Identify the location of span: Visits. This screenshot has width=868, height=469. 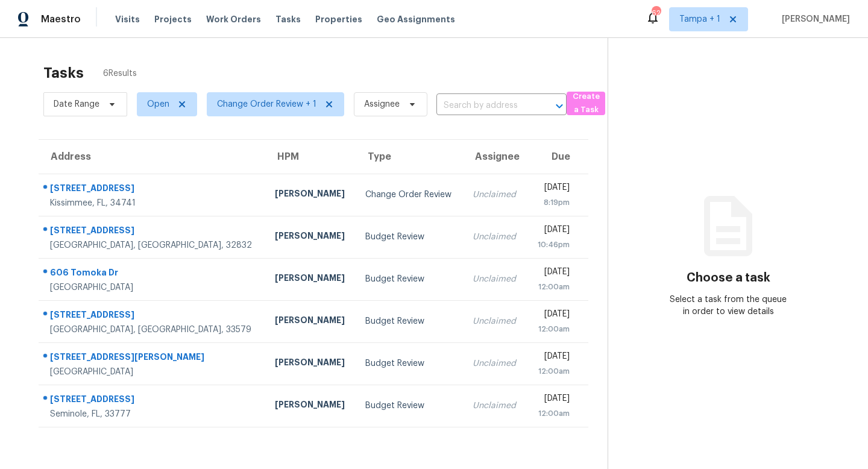
(127, 19).